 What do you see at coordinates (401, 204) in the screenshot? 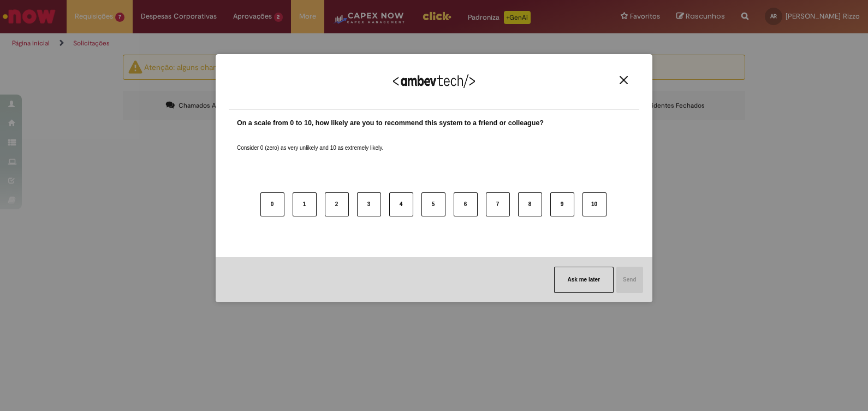
I see `button: 4` at bounding box center [401, 204].